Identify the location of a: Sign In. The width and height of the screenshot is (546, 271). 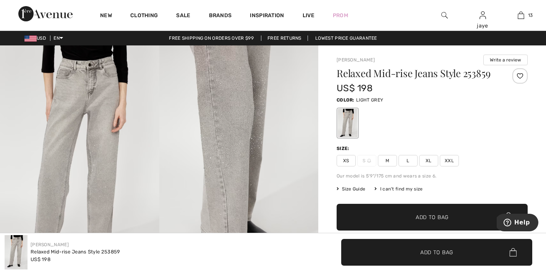
(483, 15).